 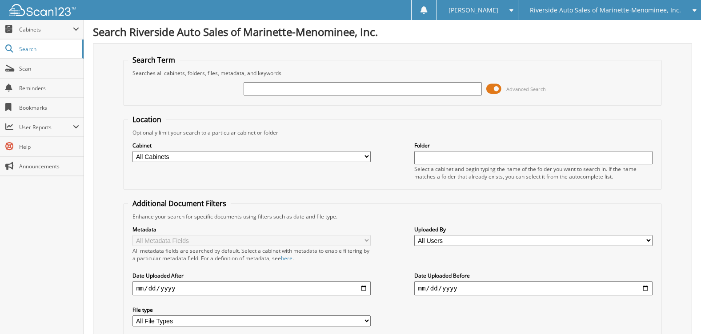 What do you see at coordinates (392, 73) in the screenshot?
I see `div: Searches all cabinets, folders, files, metadata, and keywords` at bounding box center [392, 73].